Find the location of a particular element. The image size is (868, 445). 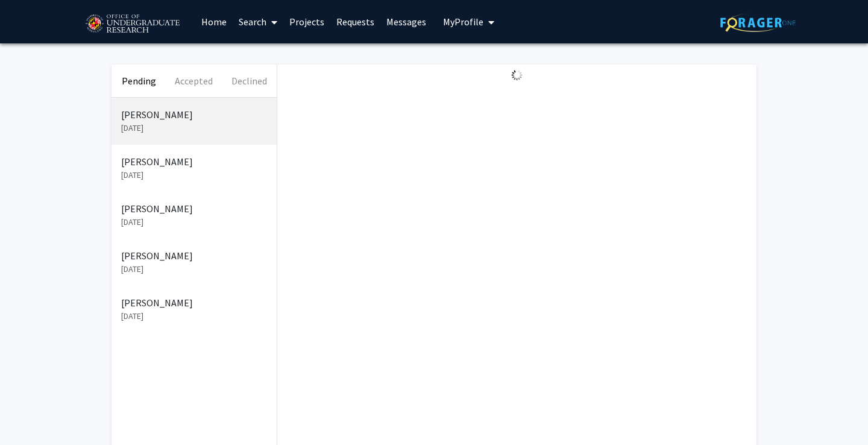

img: Loading is located at coordinates (517, 75).